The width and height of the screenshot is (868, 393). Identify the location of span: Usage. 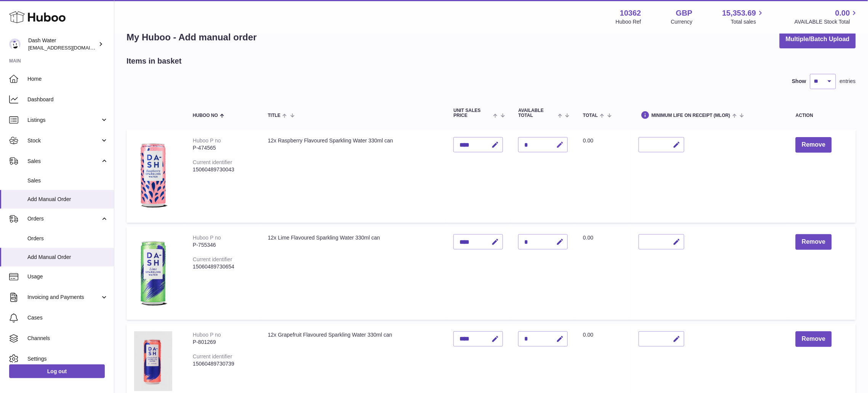
(68, 277).